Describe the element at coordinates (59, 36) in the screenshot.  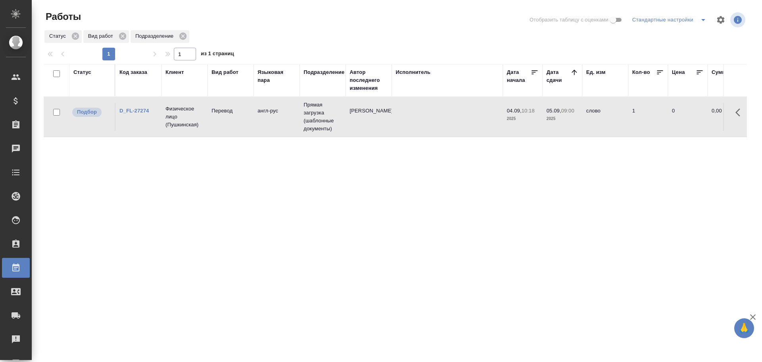
I see `p: Статус` at that location.